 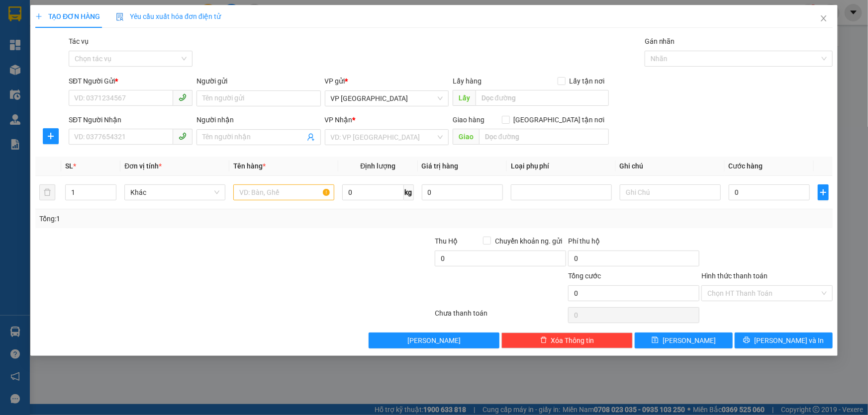 What do you see at coordinates (748, 341) in the screenshot?
I see `span: printer` at bounding box center [748, 341].